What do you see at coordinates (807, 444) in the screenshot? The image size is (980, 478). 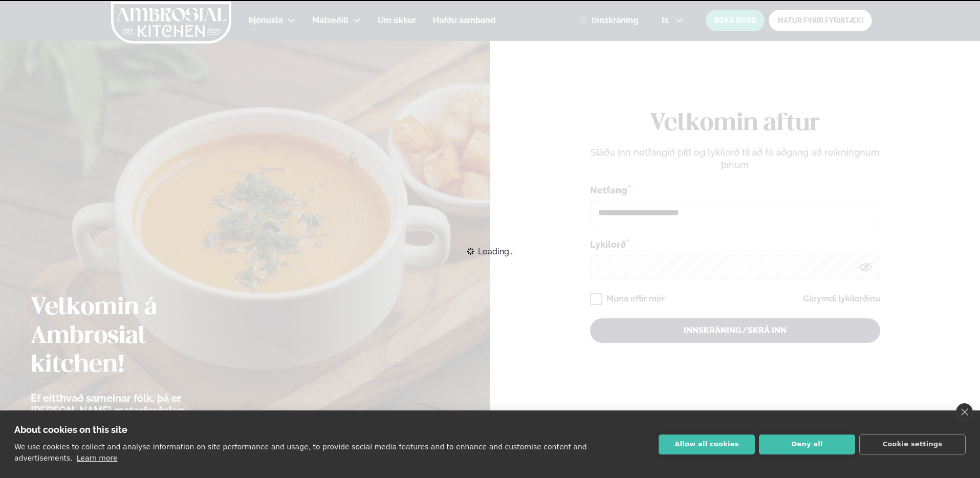 I see `button: Deny all` at bounding box center [807, 444].